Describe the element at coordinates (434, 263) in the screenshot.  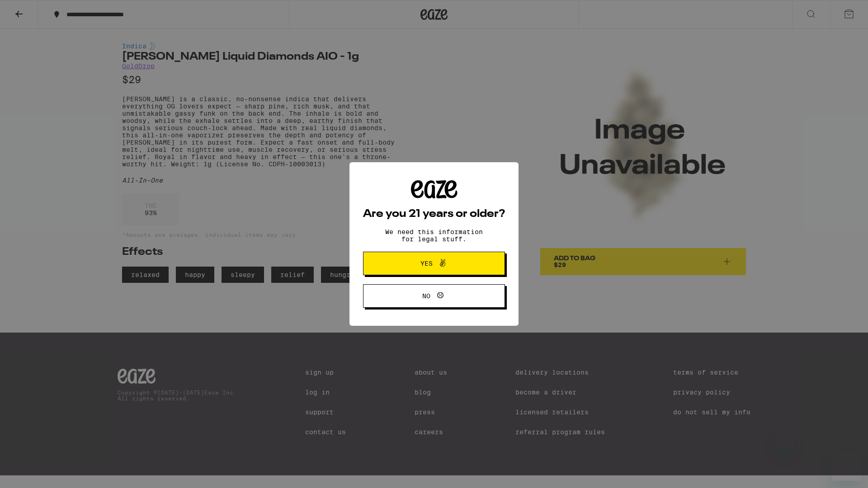
I see `button: Yes` at that location.